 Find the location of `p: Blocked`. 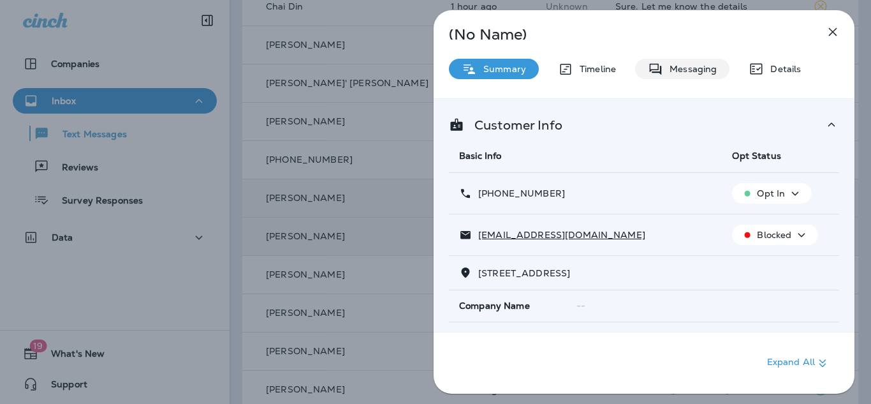

p: Blocked is located at coordinates (774, 235).